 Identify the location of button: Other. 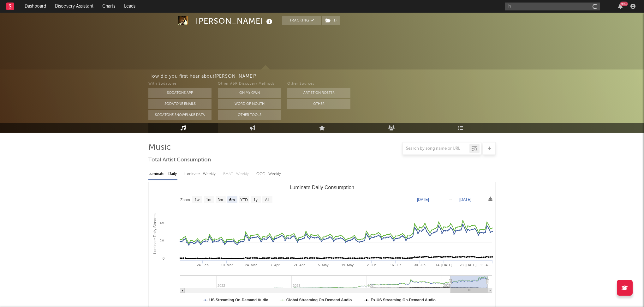
(319, 104).